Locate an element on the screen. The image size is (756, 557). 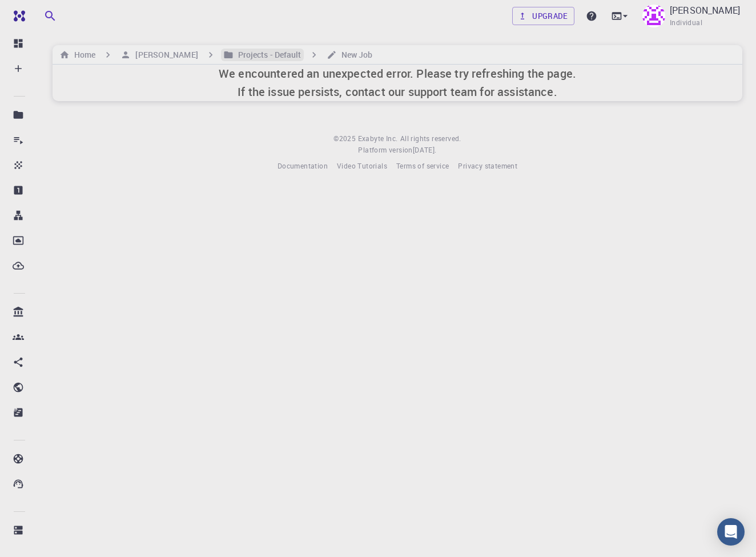
span: Documentation is located at coordinates (303, 166).